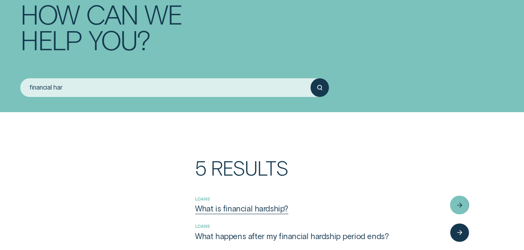 The width and height of the screenshot is (524, 250). I want to click on a: What is financial hardship?, so click(321, 209).